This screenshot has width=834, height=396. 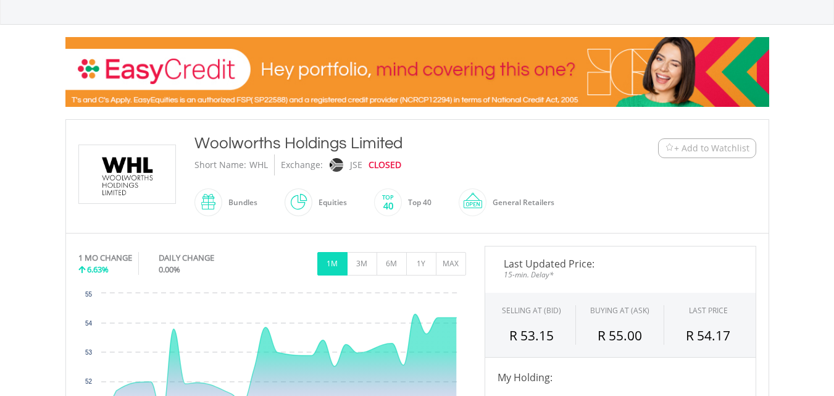 I want to click on span: + Add to Watchlist, so click(x=711, y=148).